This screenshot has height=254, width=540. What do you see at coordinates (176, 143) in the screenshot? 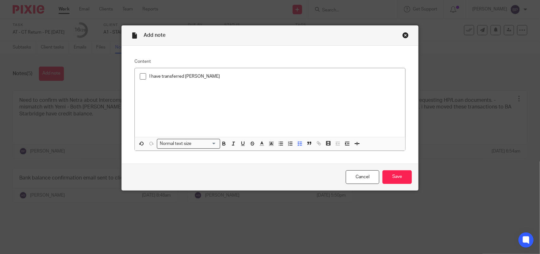
I see `span: Normal text size` at bounding box center [176, 143].